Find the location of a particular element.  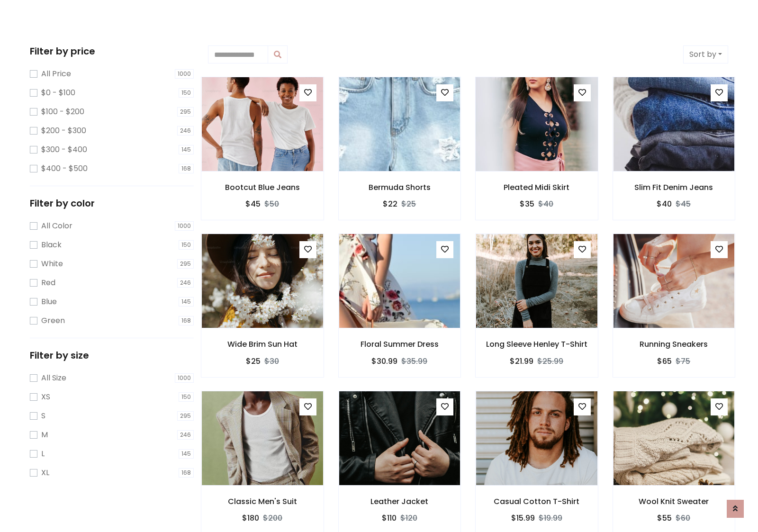

label: $200 - $300 is located at coordinates (64, 131).